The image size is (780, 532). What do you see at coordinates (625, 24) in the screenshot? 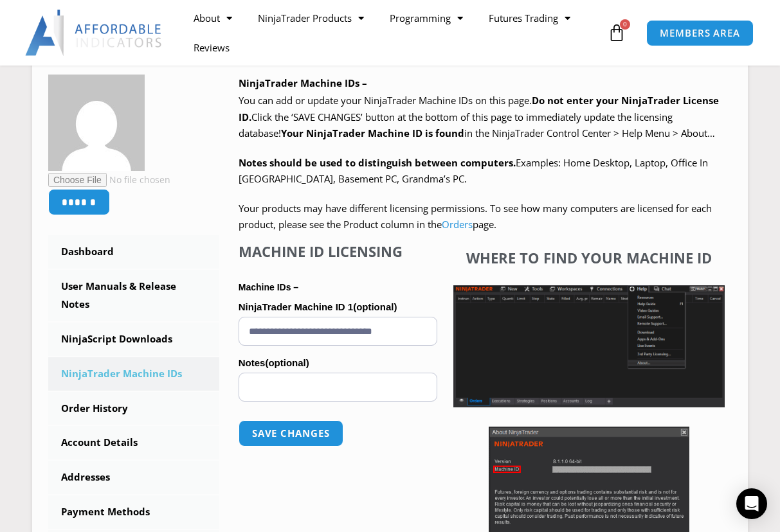
I see `span: 0` at bounding box center [625, 24].